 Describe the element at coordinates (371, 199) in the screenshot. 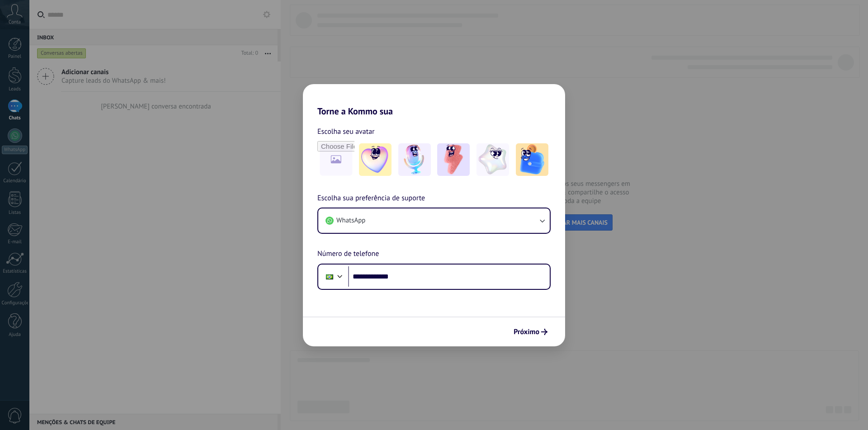

I see `span: Escolha sua preferência de suporte` at that location.